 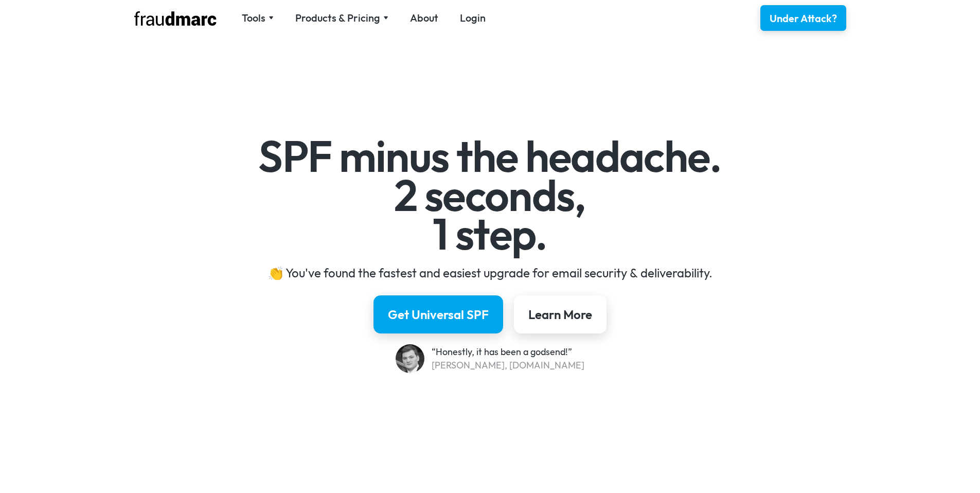 What do you see at coordinates (473, 18) in the screenshot?
I see `a: Login` at bounding box center [473, 18].